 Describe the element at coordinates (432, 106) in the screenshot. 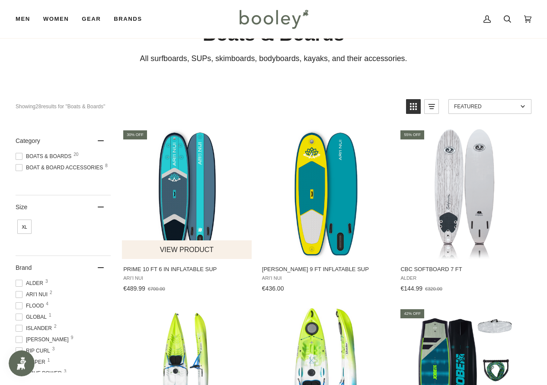

I see `a: View list mode` at that location.